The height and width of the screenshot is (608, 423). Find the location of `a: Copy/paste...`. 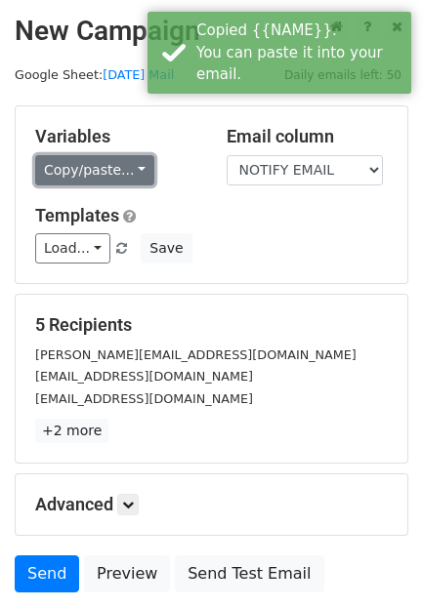

a: Copy/paste... is located at coordinates (95, 170).